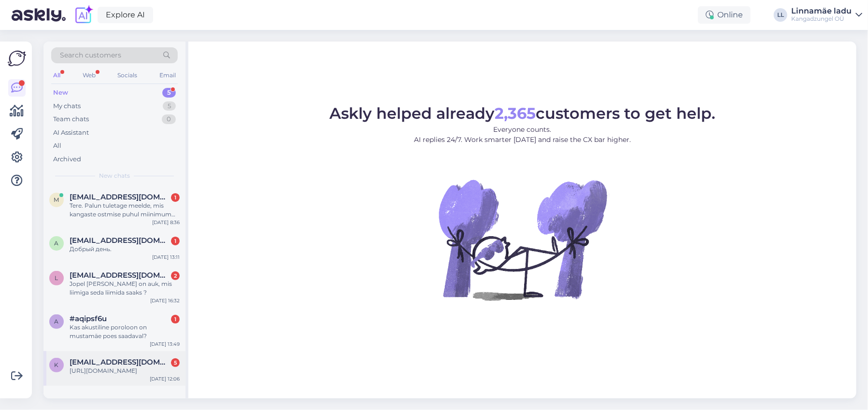  Describe the element at coordinates (169, 119) in the screenshot. I see `div: 0` at that location.